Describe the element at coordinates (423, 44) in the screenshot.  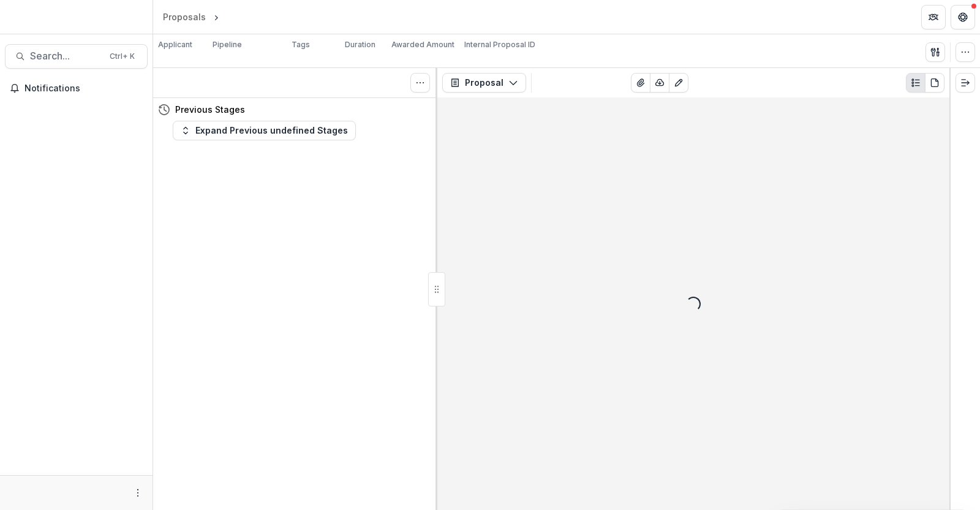
I see `p: Awarded Amount` at that location.